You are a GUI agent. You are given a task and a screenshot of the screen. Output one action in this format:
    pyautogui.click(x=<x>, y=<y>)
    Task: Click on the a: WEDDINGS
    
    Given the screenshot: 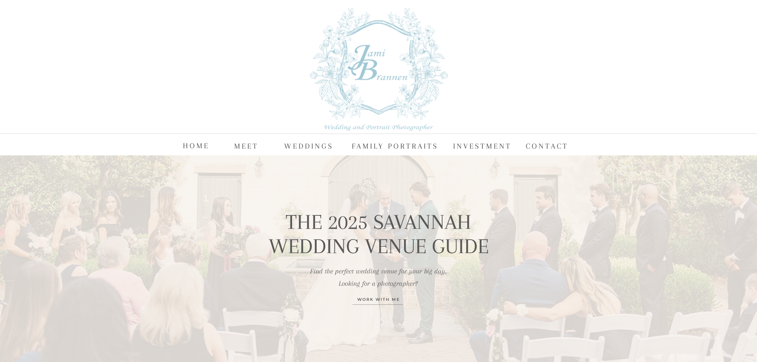 What is the action you would take?
    pyautogui.click(x=309, y=145)
    